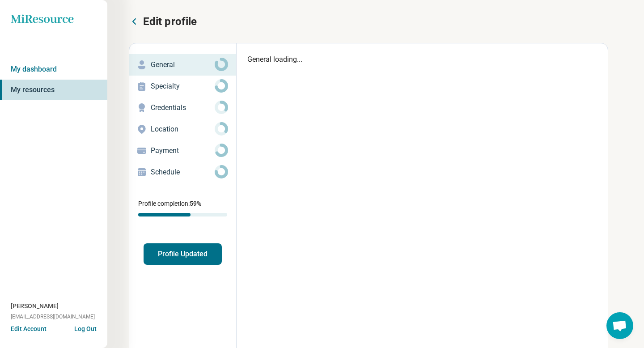 This screenshot has height=348, width=644. What do you see at coordinates (182, 108) in the screenshot?
I see `p: Credentials` at bounding box center [182, 108].